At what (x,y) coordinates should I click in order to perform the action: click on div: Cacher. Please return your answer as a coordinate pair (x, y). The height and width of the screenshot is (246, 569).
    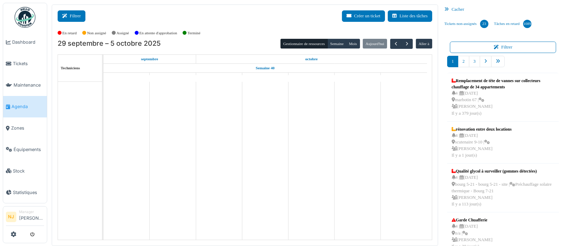
    Looking at the image, I should click on (503, 9).